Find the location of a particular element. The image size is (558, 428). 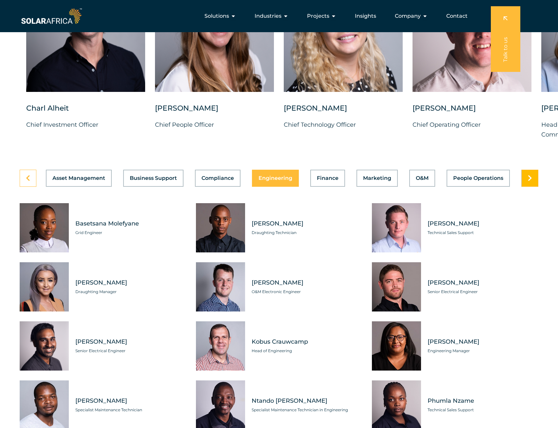

span: Phumla Nzame is located at coordinates (483, 400).